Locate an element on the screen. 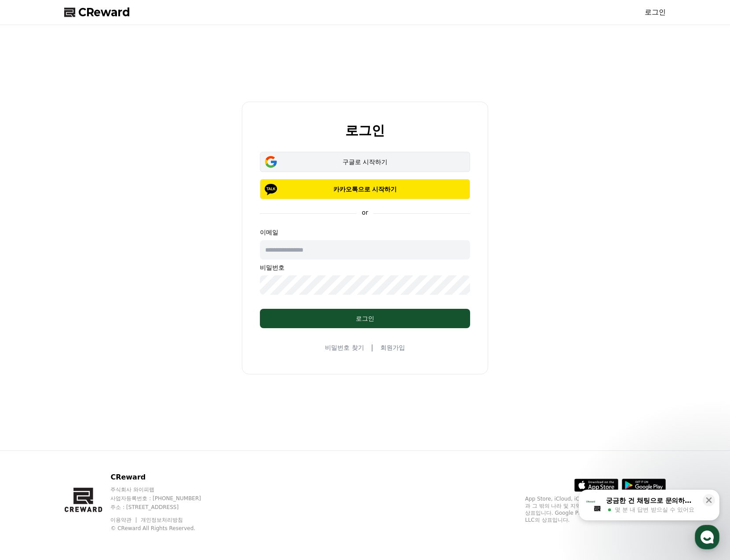 This screenshot has width=730, height=560. p: 이메일 is located at coordinates (365, 232).